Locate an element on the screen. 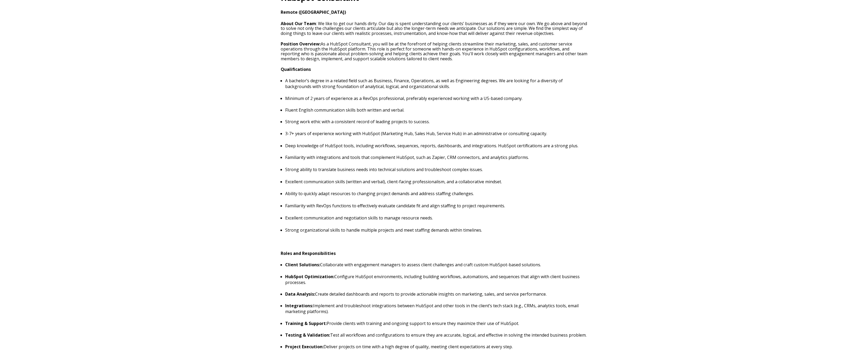 The width and height of the screenshot is (868, 353). strong: HubSpot Optimization: is located at coordinates (309, 276).